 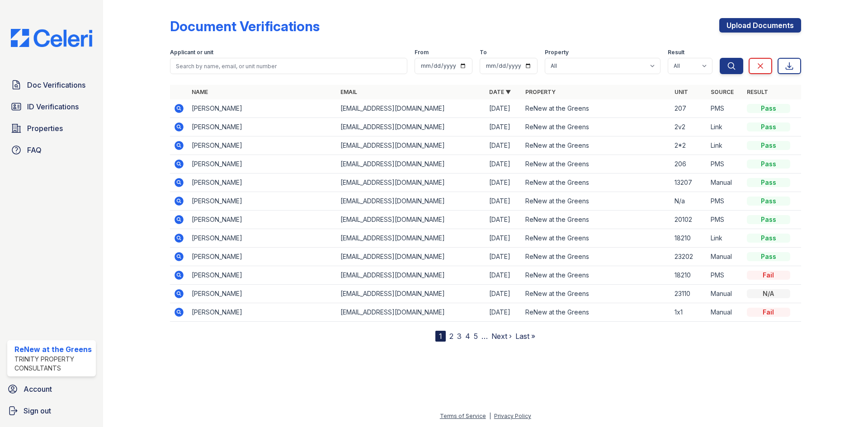 I want to click on span: Sign out, so click(x=37, y=411).